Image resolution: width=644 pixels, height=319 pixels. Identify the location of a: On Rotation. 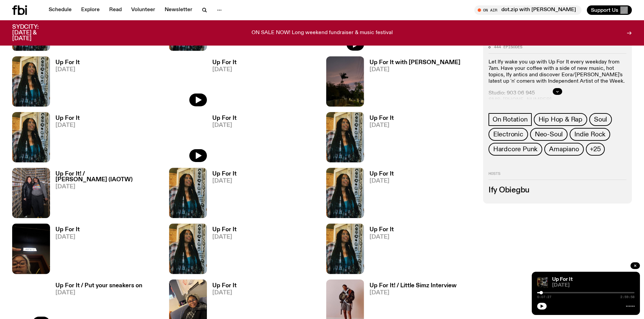
(510, 119).